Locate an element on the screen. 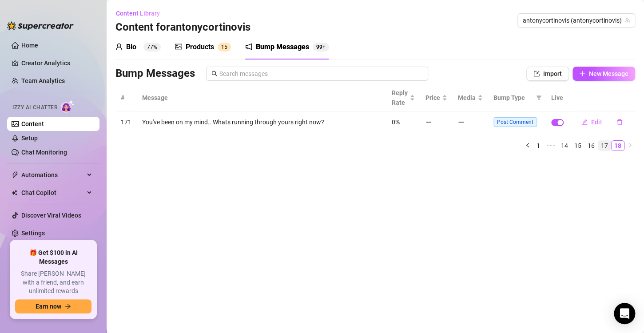 The width and height of the screenshot is (644, 333). span: Izzy AI Chatter is located at coordinates (35, 107).